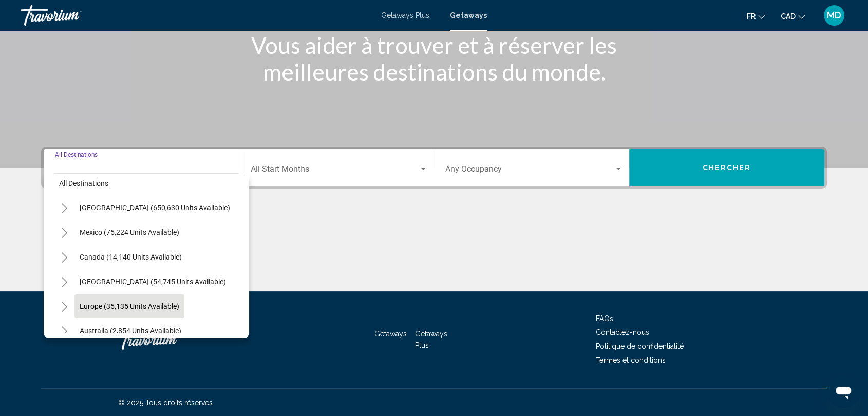  What do you see at coordinates (756, 16) in the screenshot?
I see `button: Change language` at bounding box center [756, 16].